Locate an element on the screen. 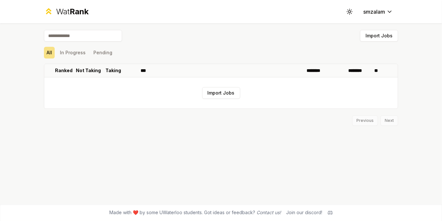 The width and height of the screenshot is (442, 221). span: Made with ❤️ by some UWaterloo students. Got ideas or feedback? is located at coordinates (195, 213).